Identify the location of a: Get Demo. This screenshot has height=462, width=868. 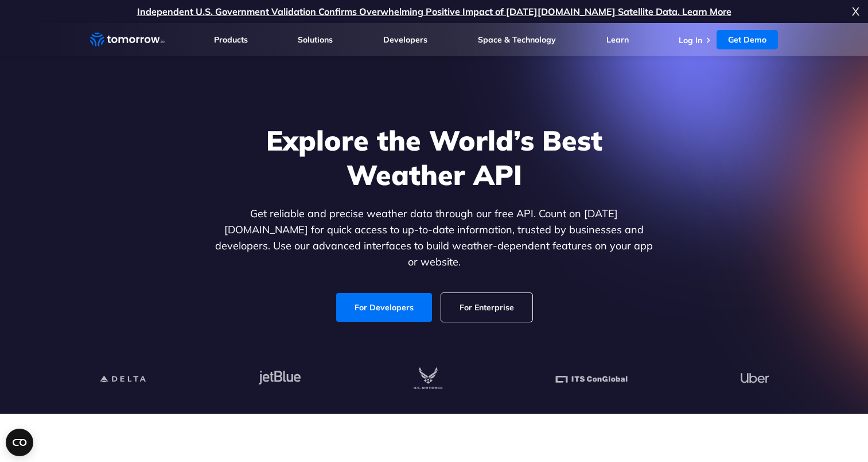
(747, 40).